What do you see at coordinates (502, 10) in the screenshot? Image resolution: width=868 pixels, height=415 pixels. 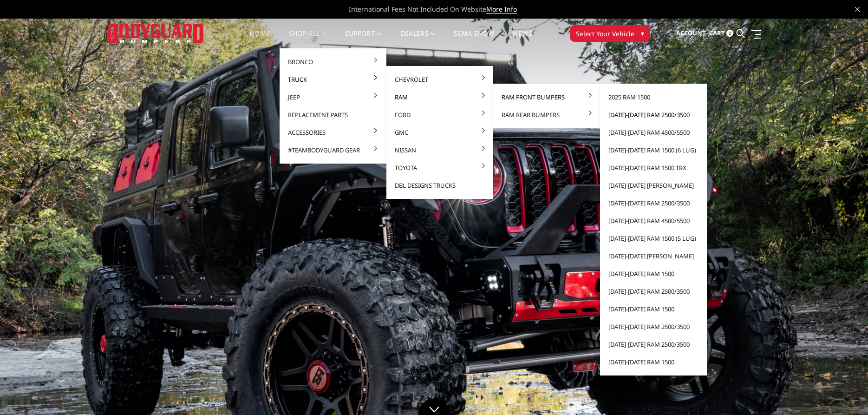 I see `a: More Info` at bounding box center [502, 10].